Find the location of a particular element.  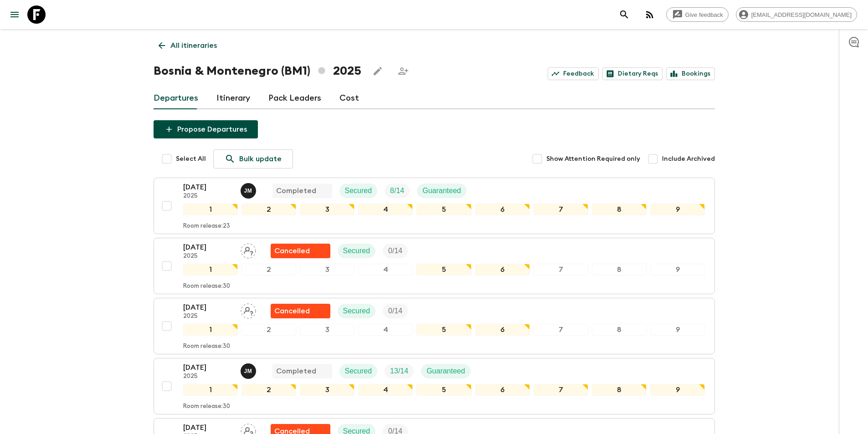

p: 8 / 14 is located at coordinates (397, 191).